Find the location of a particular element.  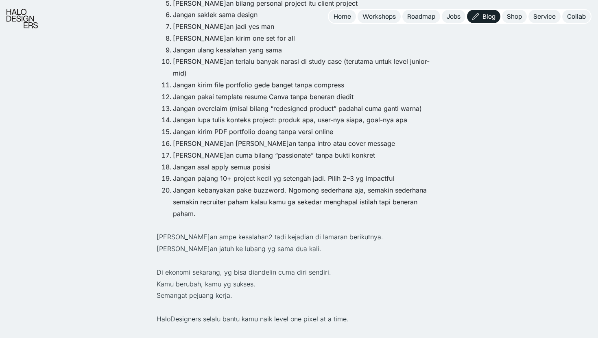

div: Blog is located at coordinates (489, 16).